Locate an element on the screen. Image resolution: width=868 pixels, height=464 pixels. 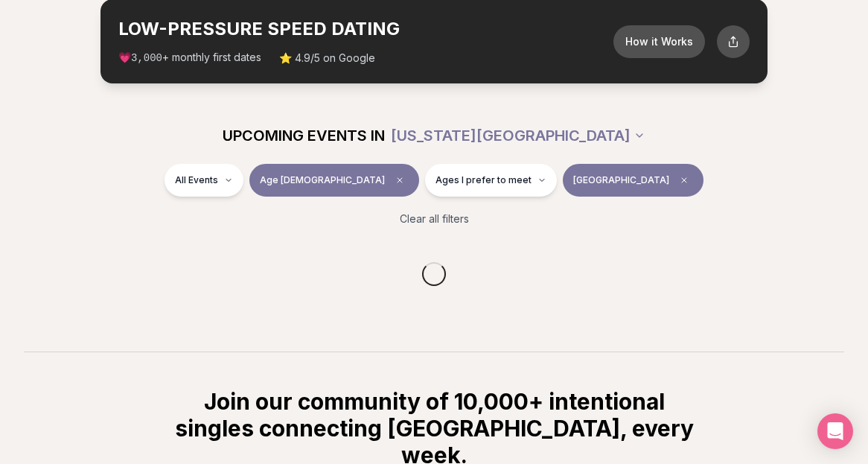
span: 💗 + monthly first dates is located at coordinates (190, 57).